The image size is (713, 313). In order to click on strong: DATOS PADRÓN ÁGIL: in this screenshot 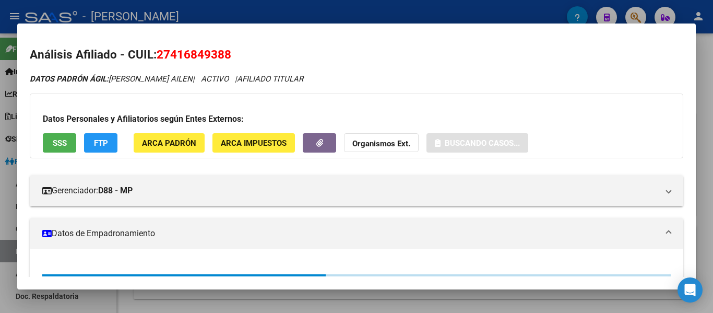, I will do `click(69, 79)`.